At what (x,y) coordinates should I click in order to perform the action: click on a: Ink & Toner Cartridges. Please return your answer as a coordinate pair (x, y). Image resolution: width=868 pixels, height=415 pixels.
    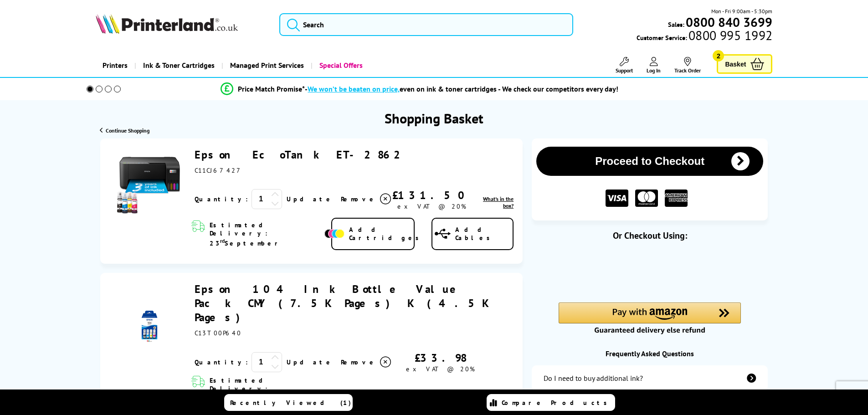
    Looking at the image, I should click on (177, 65).